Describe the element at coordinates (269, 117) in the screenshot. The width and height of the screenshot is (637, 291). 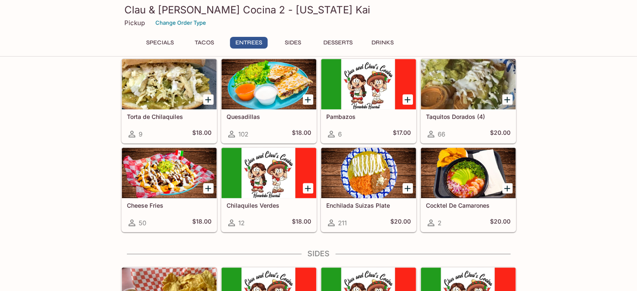
I see `h5: Quesadillas` at that location.